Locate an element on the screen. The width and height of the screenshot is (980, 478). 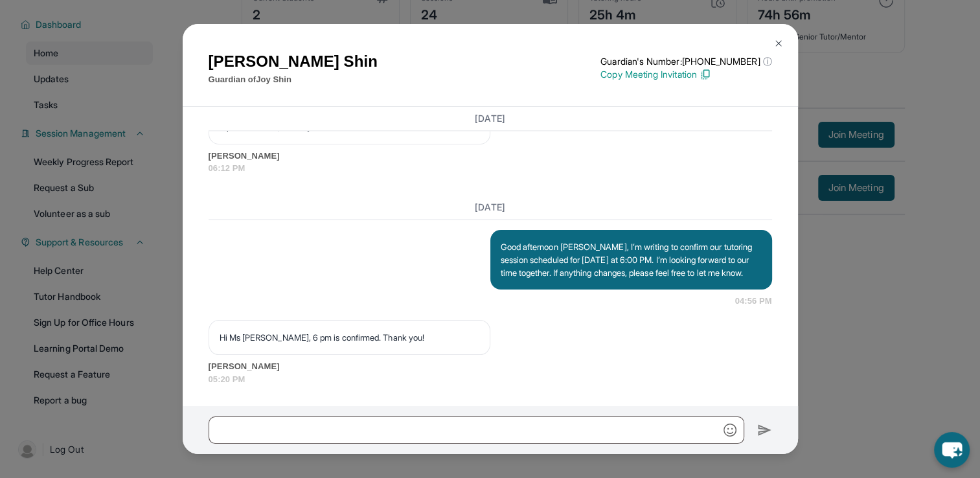
span: 05:20 PM is located at coordinates (491, 379).